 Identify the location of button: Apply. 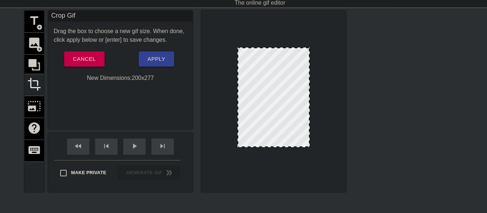
(156, 59).